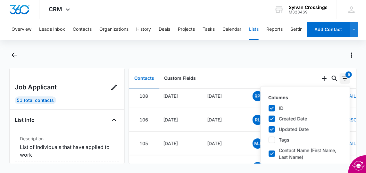  I want to click on div: 108, so click(144, 96).